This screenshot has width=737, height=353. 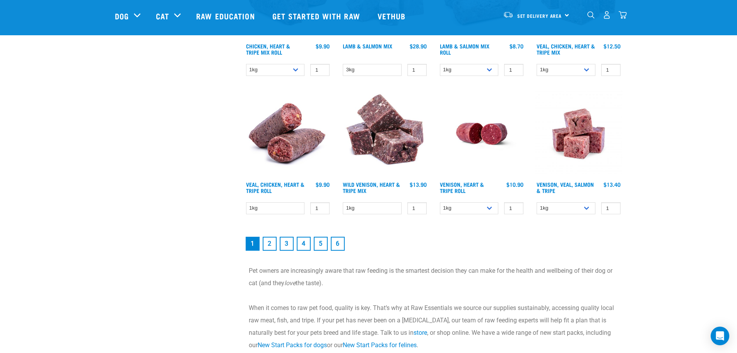 I want to click on p: When it comes to raw pet food, quality is key. That’s why at Raw Essentials we source our supplie..., so click(x=433, y=326).